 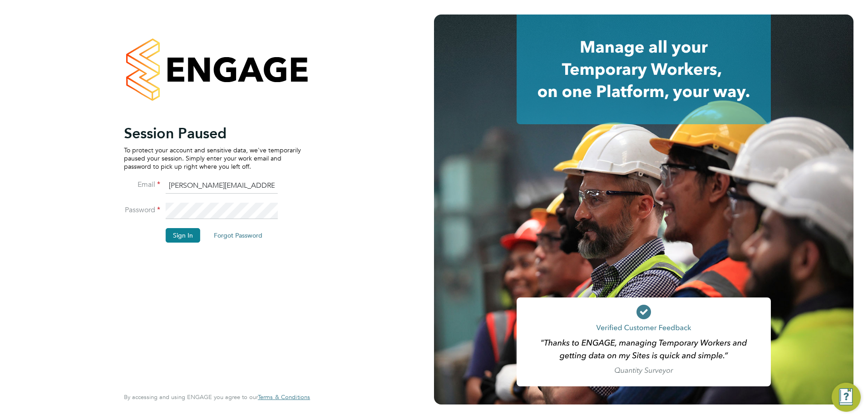 What do you see at coordinates (183, 235) in the screenshot?
I see `button: Sign In` at bounding box center [183, 235].